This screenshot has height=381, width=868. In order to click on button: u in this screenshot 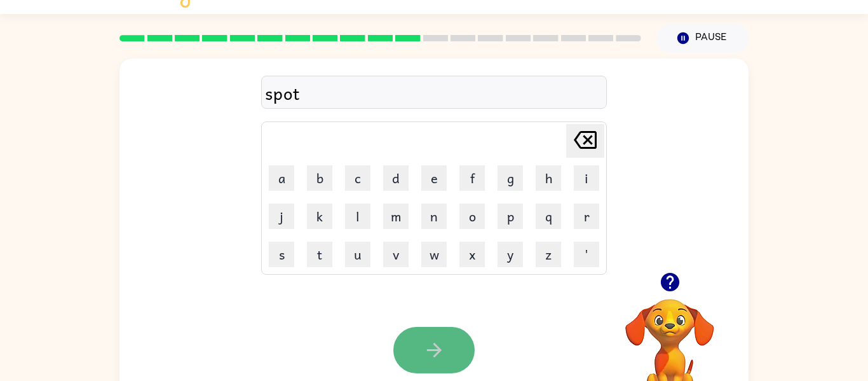, I will do `click(357, 254)`.